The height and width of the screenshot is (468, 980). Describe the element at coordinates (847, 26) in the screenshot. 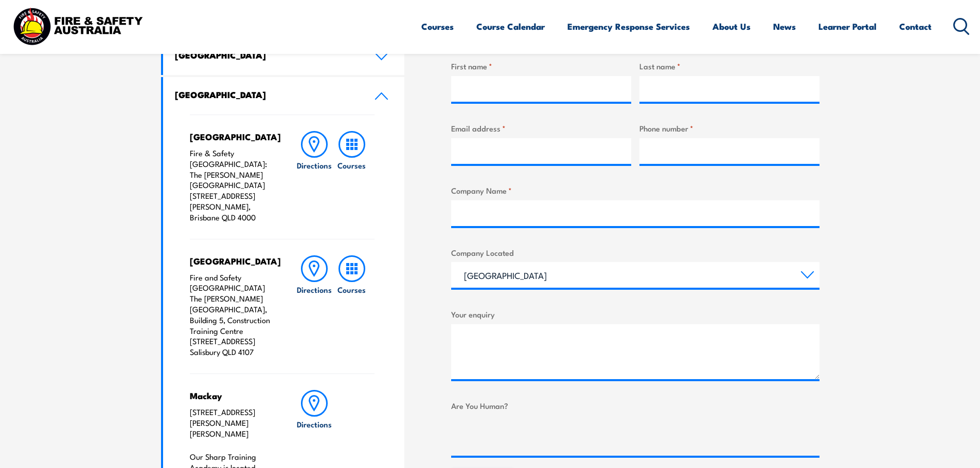

I see `a: Learner Portal` at that location.